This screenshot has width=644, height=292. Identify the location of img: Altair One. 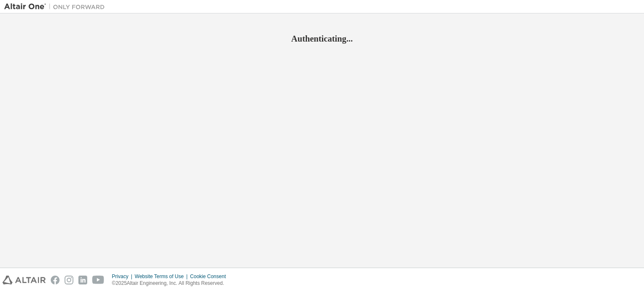
(56, 7).